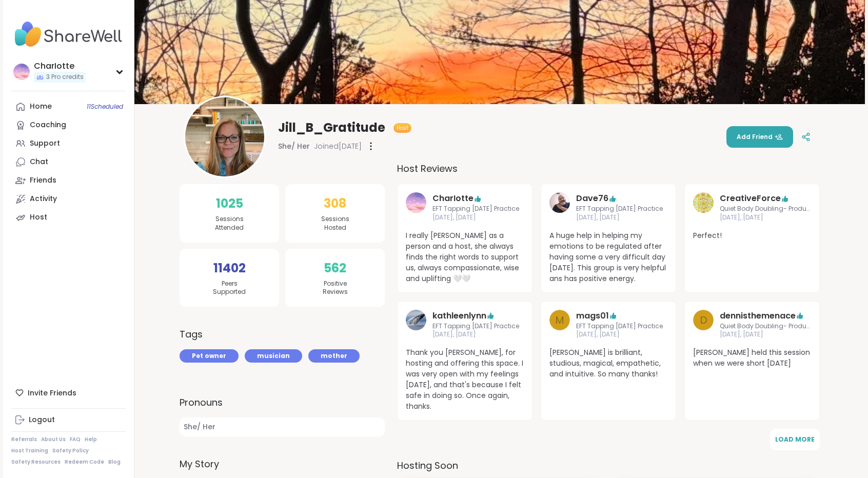 The image size is (868, 478). I want to click on div: Chat, so click(39, 162).